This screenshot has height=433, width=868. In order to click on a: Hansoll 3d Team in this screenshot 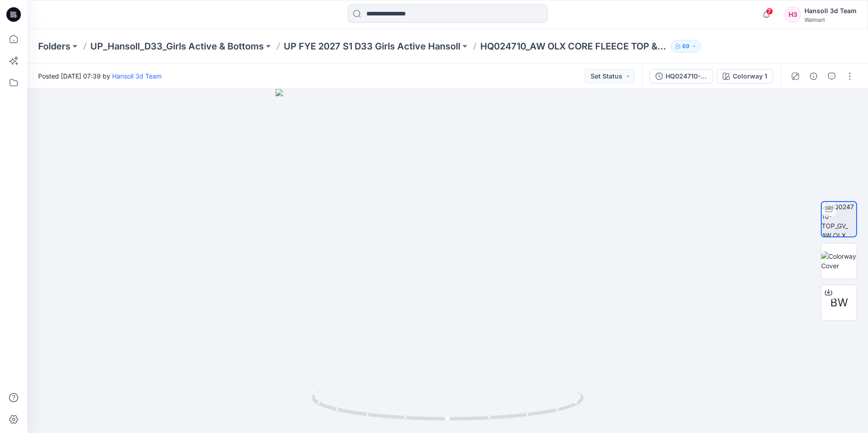, I will do `click(137, 76)`.